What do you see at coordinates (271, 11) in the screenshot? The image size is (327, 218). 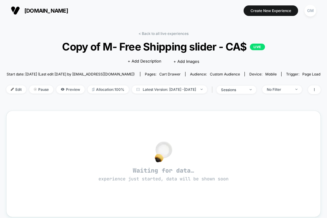 I see `button: Create New Experience` at bounding box center [271, 11].